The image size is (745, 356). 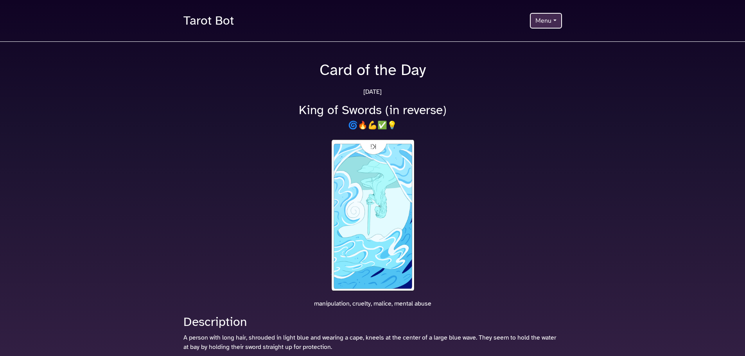 I want to click on button: Menu, so click(x=546, y=21).